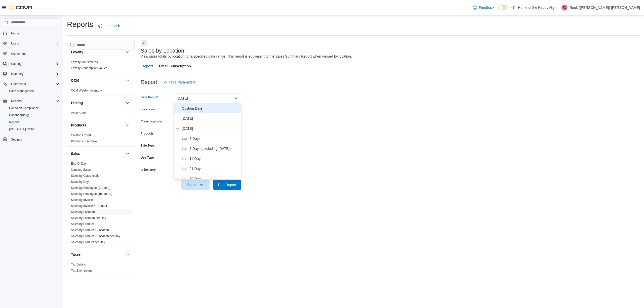 Image resolution: width=644 pixels, height=308 pixels. I want to click on span: Loyalty Adjustments, so click(84, 62).